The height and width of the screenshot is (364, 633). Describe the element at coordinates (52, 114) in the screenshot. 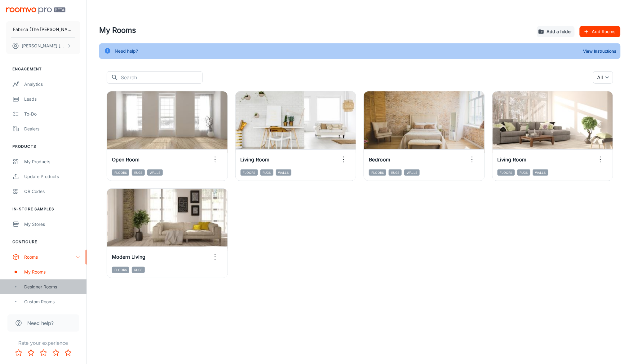

I see `div: To-do` at that location.